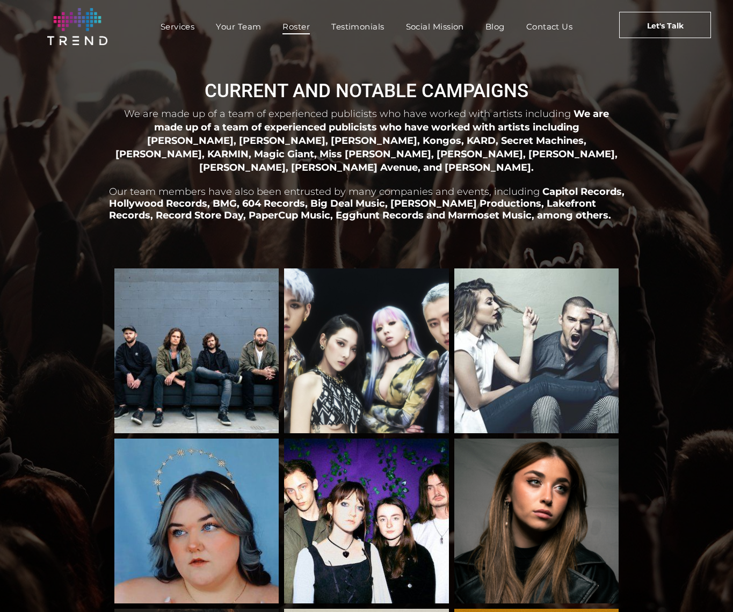  Describe the element at coordinates (347, 114) in the screenshot. I see `span: We are made up of a team of experienced publicists who have worked with artists including` at that location.